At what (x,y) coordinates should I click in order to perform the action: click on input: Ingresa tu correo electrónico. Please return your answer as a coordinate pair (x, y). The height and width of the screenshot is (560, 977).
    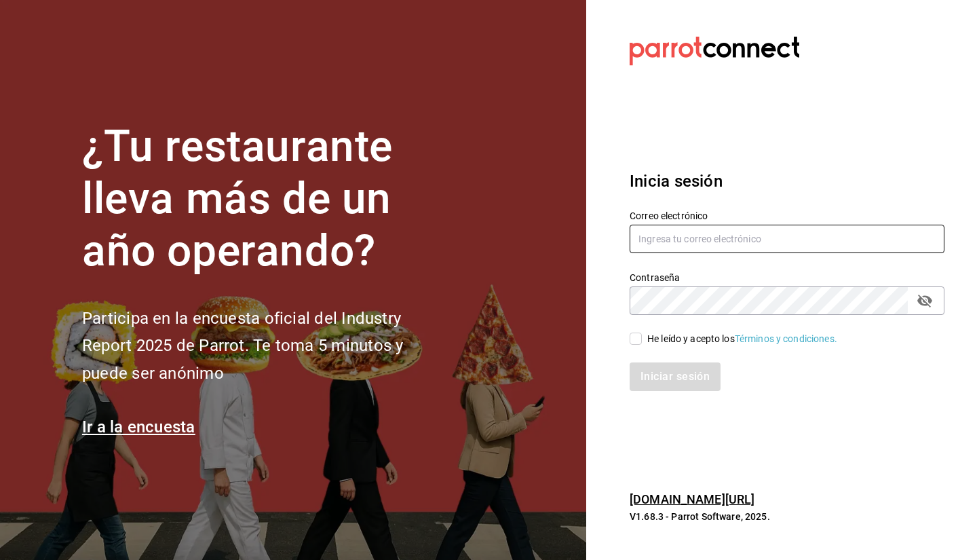
    Looking at the image, I should click on (788, 239).